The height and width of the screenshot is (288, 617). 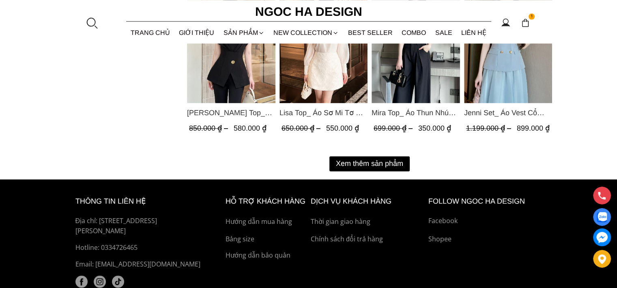 I want to click on a: BEST SELLER, so click(x=370, y=32).